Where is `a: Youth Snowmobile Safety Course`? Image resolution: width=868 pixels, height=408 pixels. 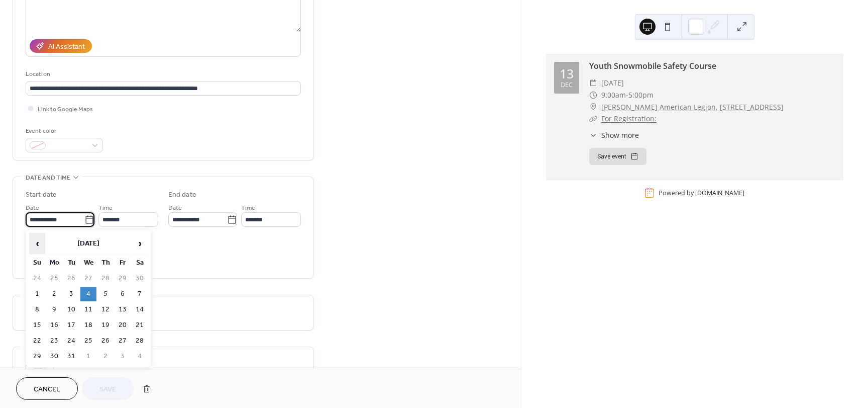
a: Youth Snowmobile Safety Course is located at coordinates (652, 66).